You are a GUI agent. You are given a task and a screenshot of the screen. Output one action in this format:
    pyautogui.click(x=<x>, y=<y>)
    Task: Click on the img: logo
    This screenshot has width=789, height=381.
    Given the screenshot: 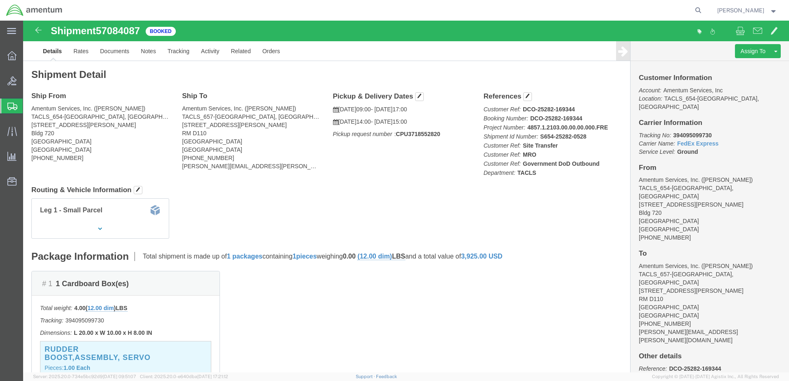 What is the action you would take?
    pyautogui.click(x=34, y=10)
    